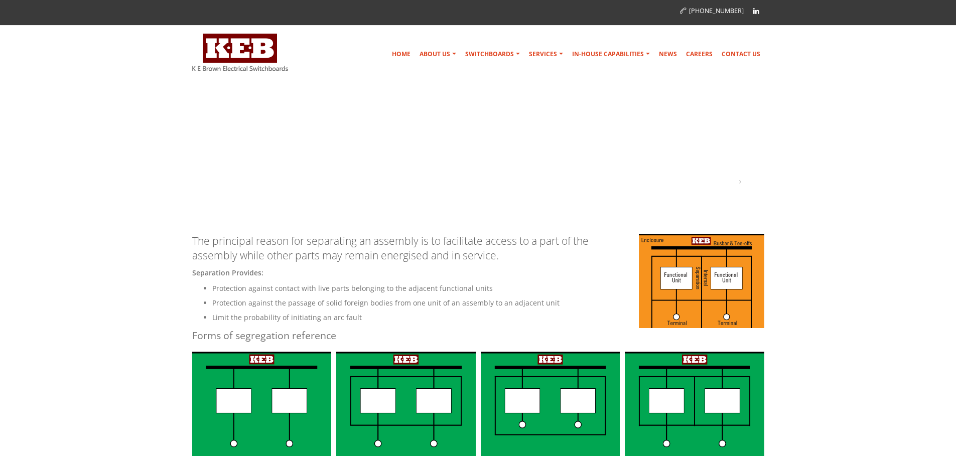 This screenshot has height=457, width=956. I want to click on a: Linkedin, so click(757, 11).